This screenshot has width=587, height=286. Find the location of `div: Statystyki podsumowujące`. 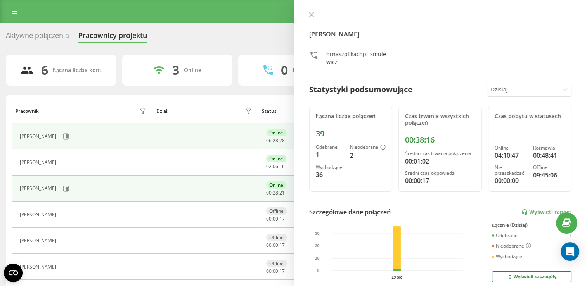

div: Statystyki podsumowujące is located at coordinates (361, 90).